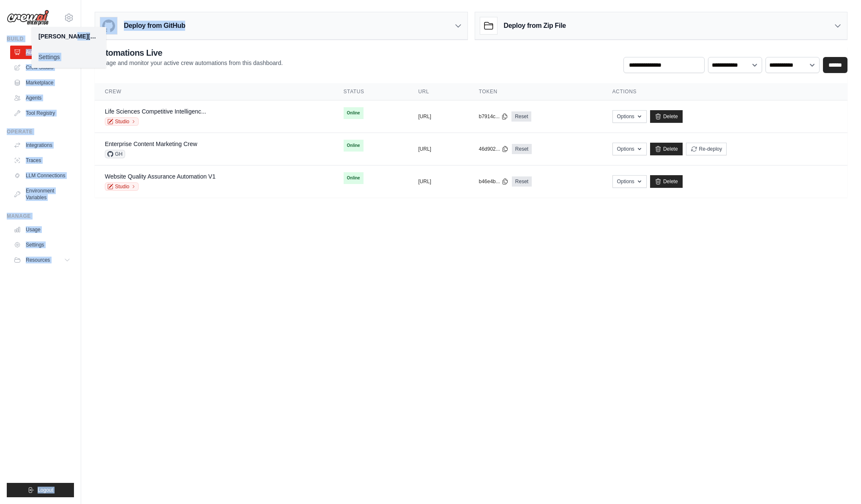 The image size is (861, 504). What do you see at coordinates (42, 145) in the screenshot?
I see `a: Integrations` at bounding box center [42, 145].